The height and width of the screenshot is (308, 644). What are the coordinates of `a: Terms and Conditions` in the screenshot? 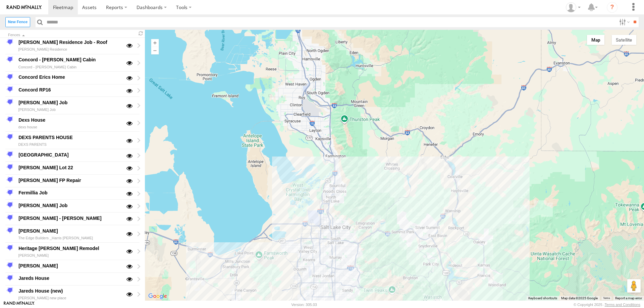 It's located at (623, 305).